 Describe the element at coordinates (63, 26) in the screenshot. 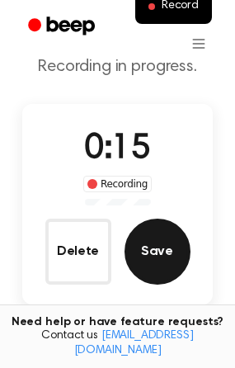

I see `a: Beep` at that location.